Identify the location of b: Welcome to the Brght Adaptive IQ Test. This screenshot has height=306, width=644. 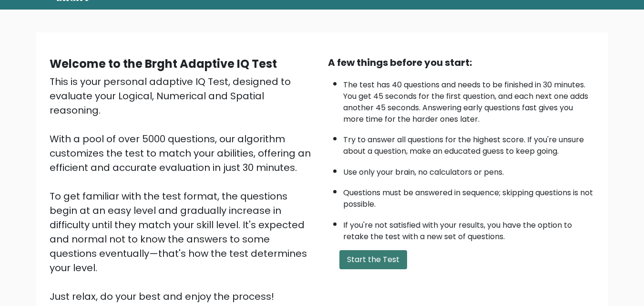
(163, 63).